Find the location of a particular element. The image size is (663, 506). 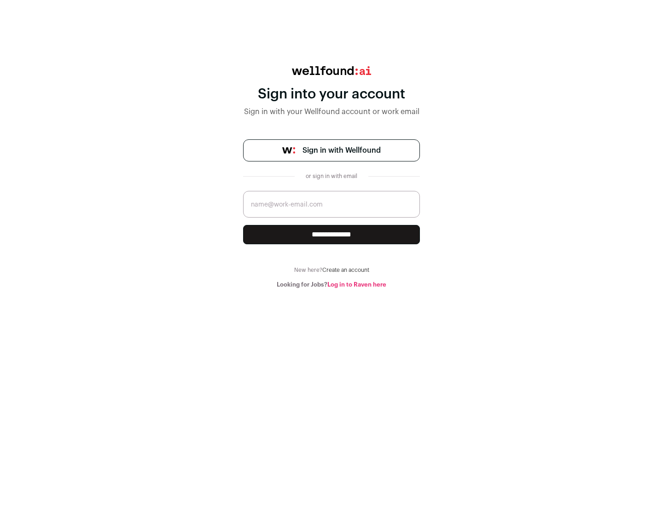

div: New here? is located at coordinates (331, 270).